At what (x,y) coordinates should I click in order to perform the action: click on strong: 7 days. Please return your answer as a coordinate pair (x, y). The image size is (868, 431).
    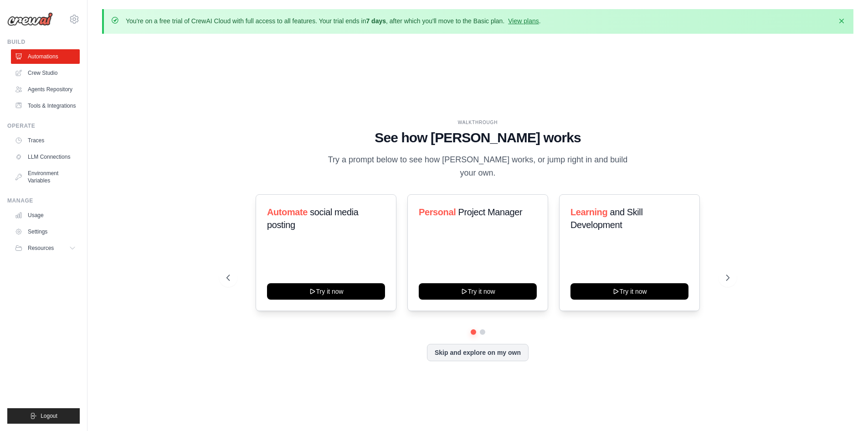
    Looking at the image, I should click on (376, 21).